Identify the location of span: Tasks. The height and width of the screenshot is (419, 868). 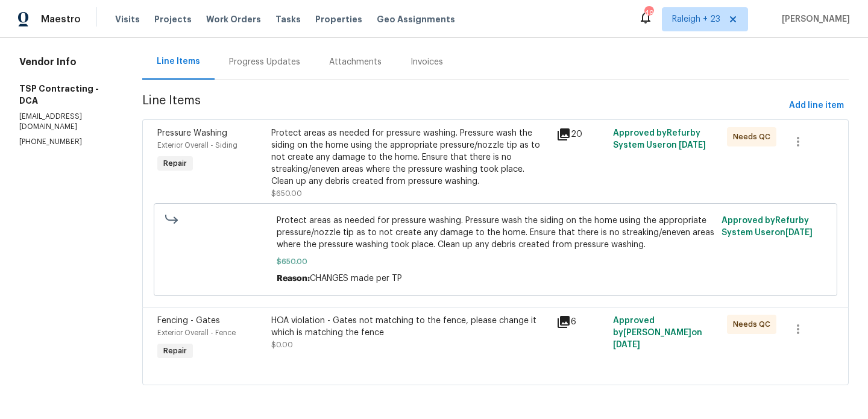
(288, 20).